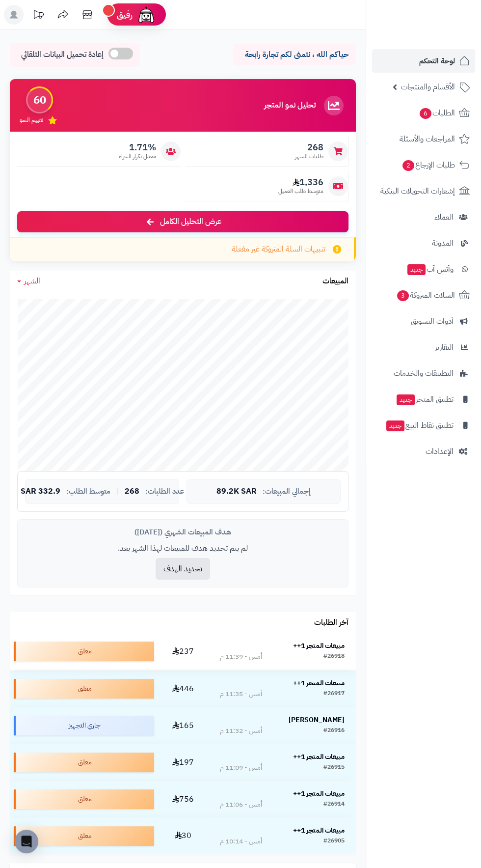 The image size is (481, 868). Describe the element at coordinates (287, 491) in the screenshot. I see `span: إجمالي المبيعات:` at that location.